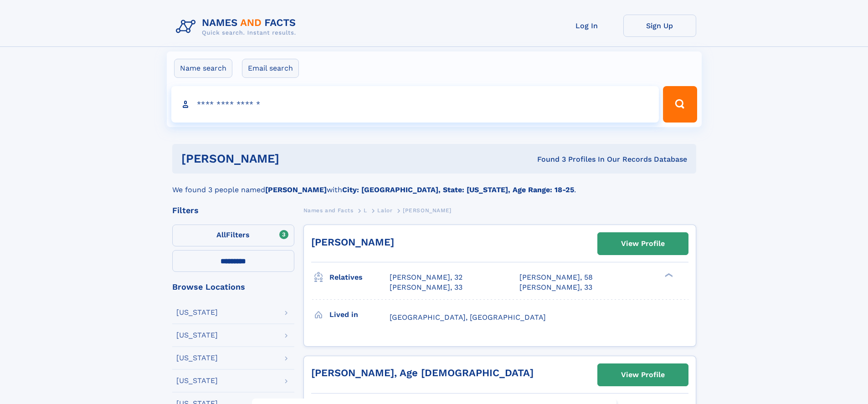 The width and height of the screenshot is (868, 404). Describe the element at coordinates (586, 25) in the screenshot. I see `a: Log In` at that location.